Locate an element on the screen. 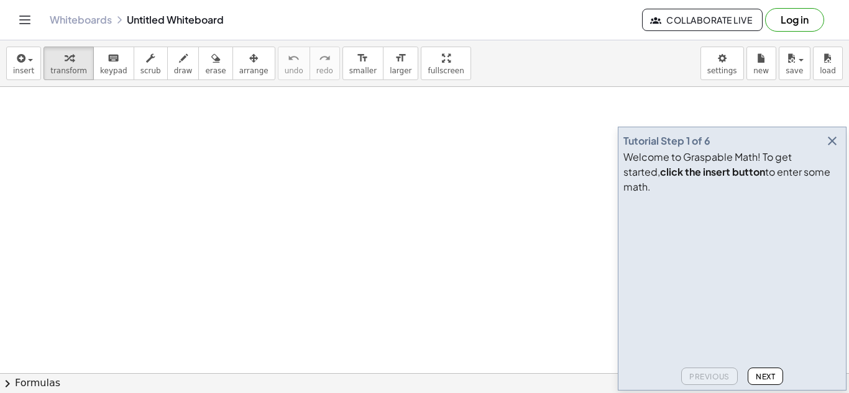  button: format_sizelarger is located at coordinates (400, 63).